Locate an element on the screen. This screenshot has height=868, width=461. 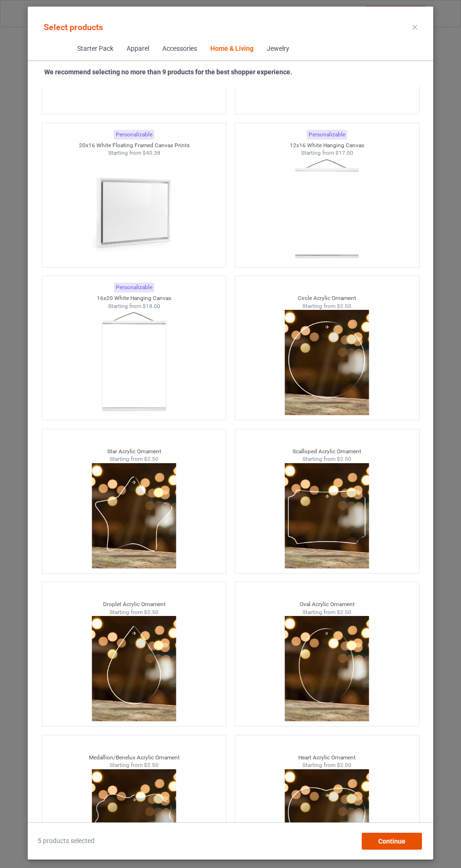
div: Jewelry is located at coordinates (278, 49).